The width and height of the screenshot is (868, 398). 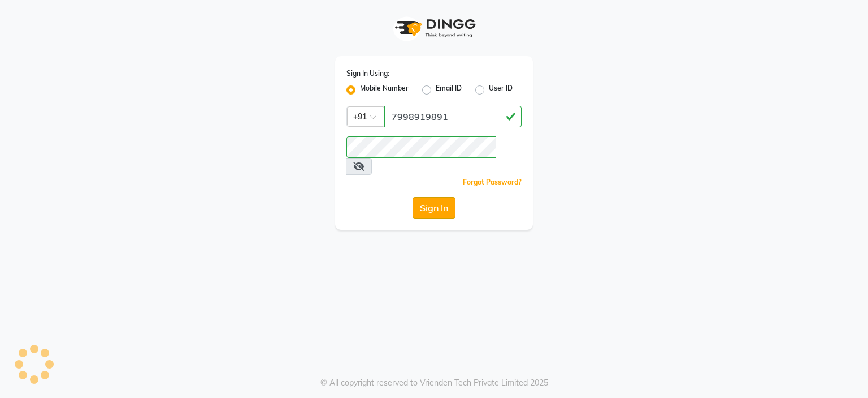 What do you see at coordinates (492, 182) in the screenshot?
I see `a: Forgot Password?` at bounding box center [492, 182].